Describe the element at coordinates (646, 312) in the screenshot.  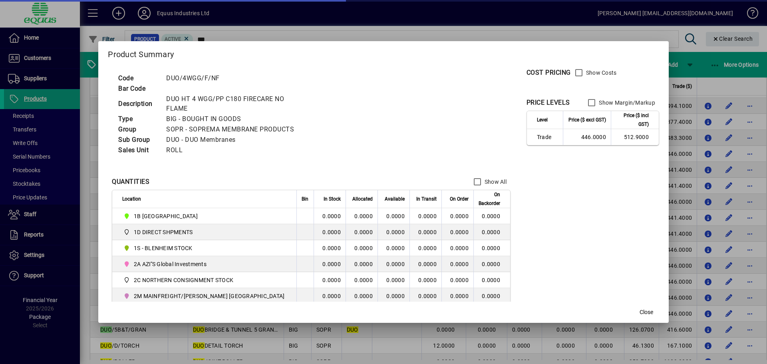
I see `span: Close` at that location.